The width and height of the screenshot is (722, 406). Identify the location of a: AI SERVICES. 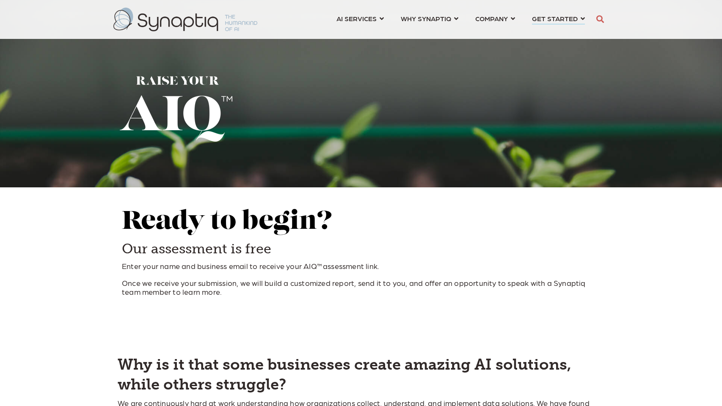
(360, 18).